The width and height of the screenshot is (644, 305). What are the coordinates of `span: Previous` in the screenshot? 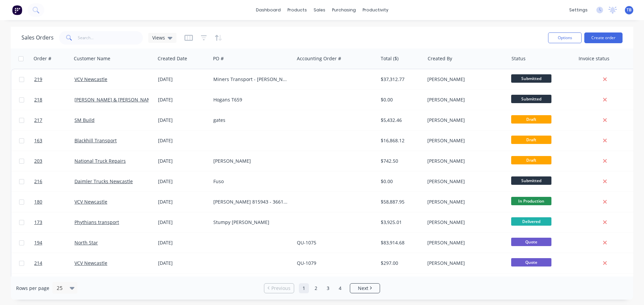 It's located at (281, 288).